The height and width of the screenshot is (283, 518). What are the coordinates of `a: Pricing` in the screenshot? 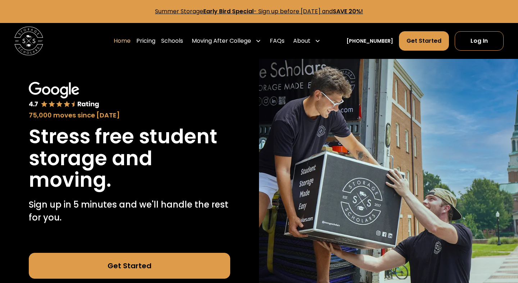 It's located at (146, 41).